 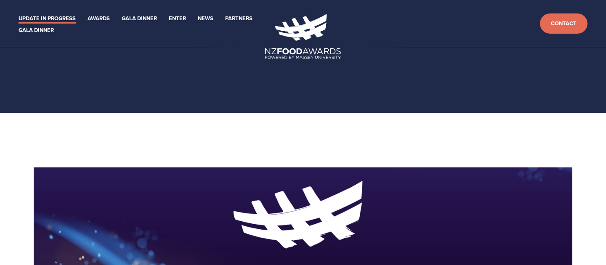 What do you see at coordinates (177, 19) in the screenshot?
I see `a: Enter` at bounding box center [177, 19].